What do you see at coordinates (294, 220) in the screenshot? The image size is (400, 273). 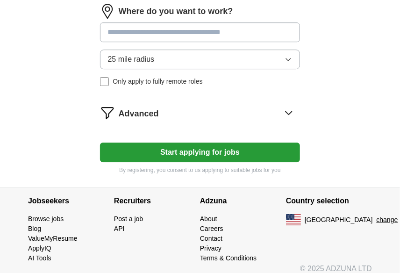 I see `img: US flag` at bounding box center [294, 220].